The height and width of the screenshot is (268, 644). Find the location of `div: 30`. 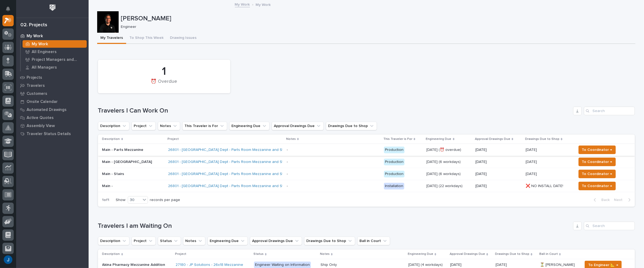

div: 30 is located at coordinates (134, 200).